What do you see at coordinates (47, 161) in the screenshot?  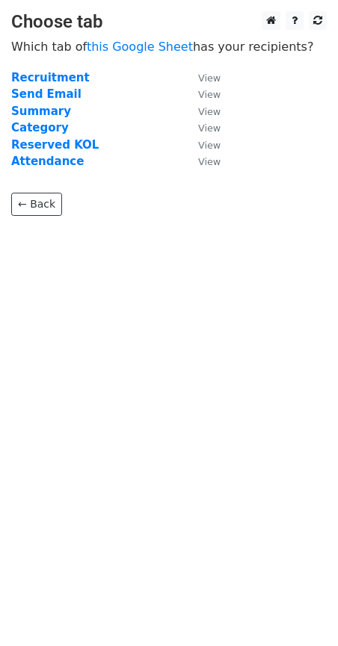 I see `strong: Attendance` at bounding box center [47, 161].